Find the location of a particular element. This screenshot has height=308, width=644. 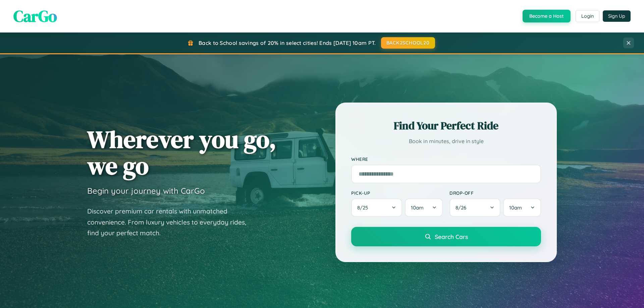

button: 8/26 is located at coordinates (475, 208).